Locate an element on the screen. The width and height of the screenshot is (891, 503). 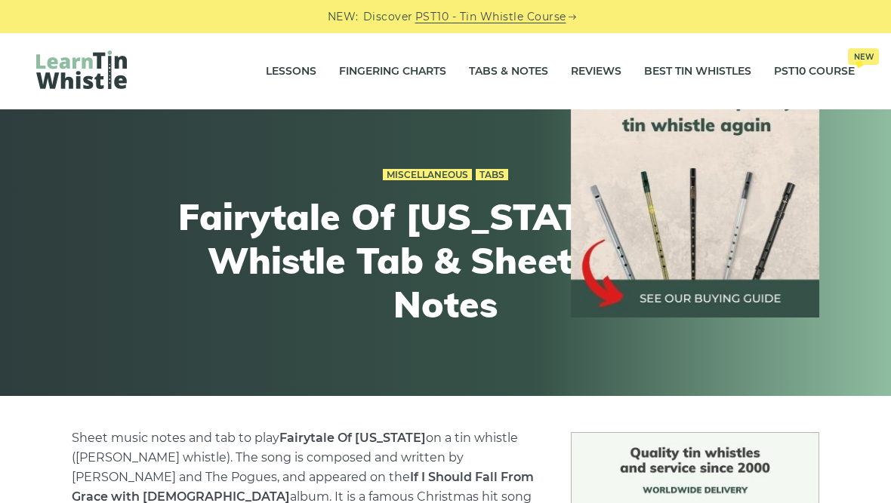
a: Best Tin Whistles is located at coordinates (697, 72).